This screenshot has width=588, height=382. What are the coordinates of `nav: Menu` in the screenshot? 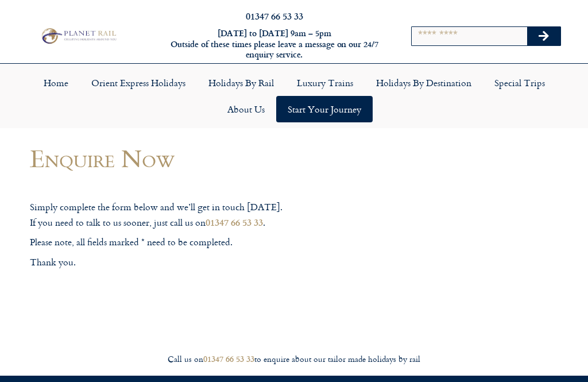 It's located at (294, 96).